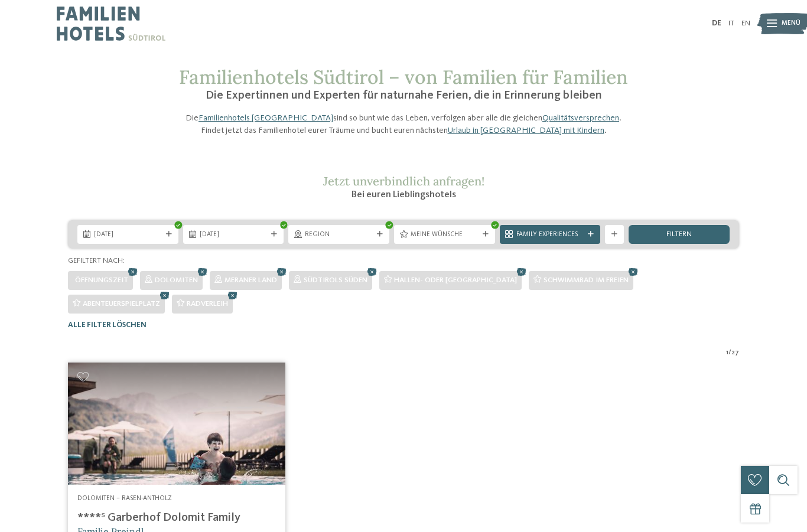 This screenshot has width=807, height=532. What do you see at coordinates (716, 23) in the screenshot?
I see `a: DE` at bounding box center [716, 23].